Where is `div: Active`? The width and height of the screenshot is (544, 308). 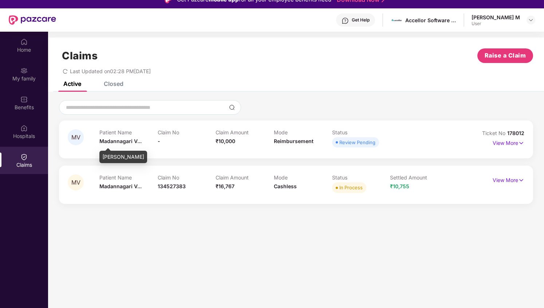
div: Active is located at coordinates (72, 84).